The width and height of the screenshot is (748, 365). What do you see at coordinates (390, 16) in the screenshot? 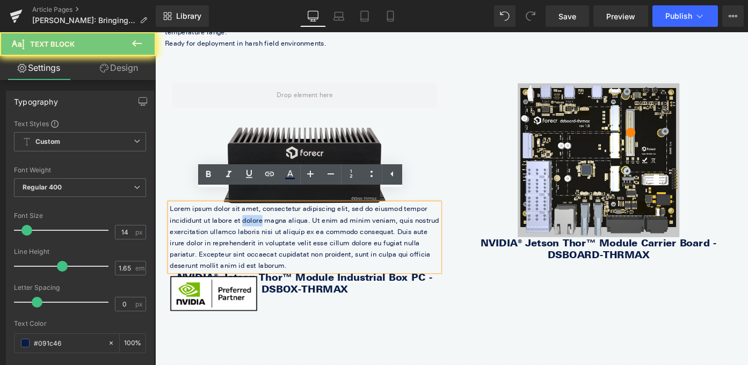
I see `a: Mobile` at bounding box center [390, 16].